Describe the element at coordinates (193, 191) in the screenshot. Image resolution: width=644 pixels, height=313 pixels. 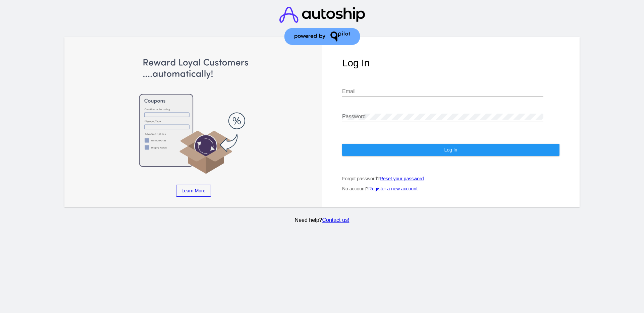
I see `span: Learn More` at that location.